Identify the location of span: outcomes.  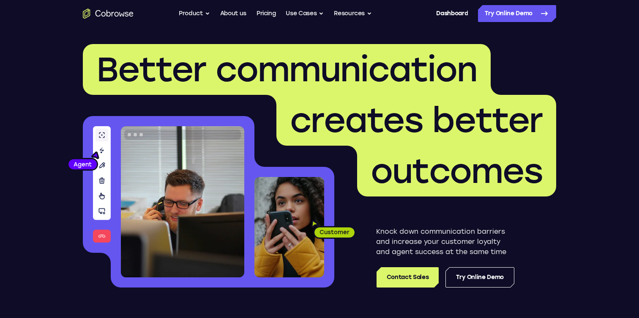
(457, 171).